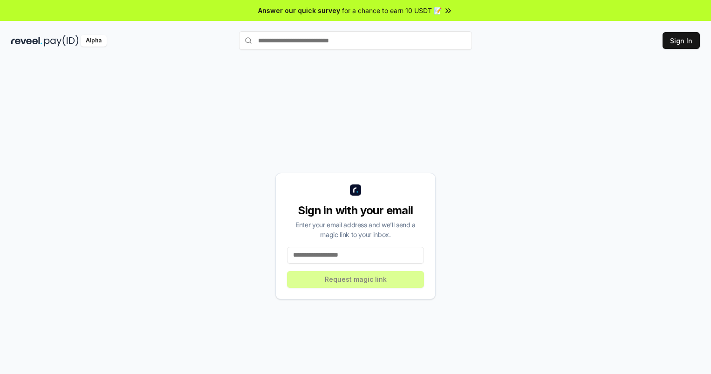  Describe the element at coordinates (356, 211) in the screenshot. I see `div: Sign in with your email` at that location.